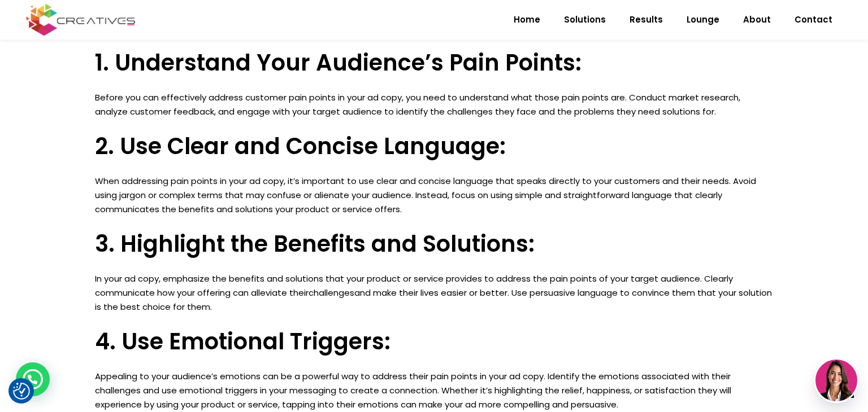  I want to click on p: Before you can effectively address customer pain points in your ad copy, you need to understand w..., so click(434, 104).